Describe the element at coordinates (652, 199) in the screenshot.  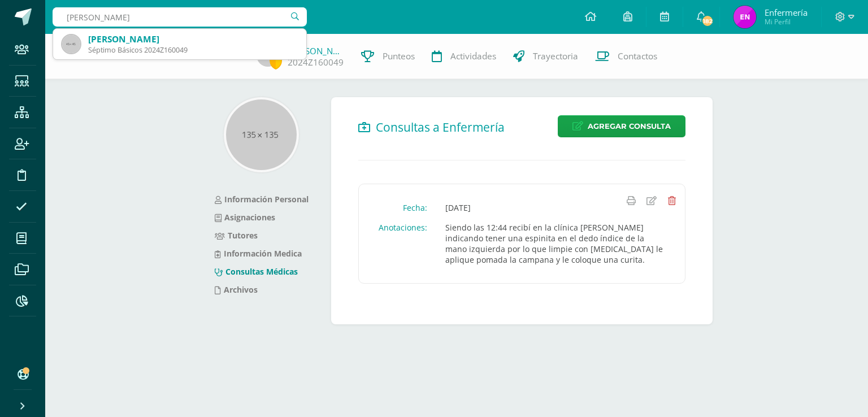
I see `a: Editar` at that location.